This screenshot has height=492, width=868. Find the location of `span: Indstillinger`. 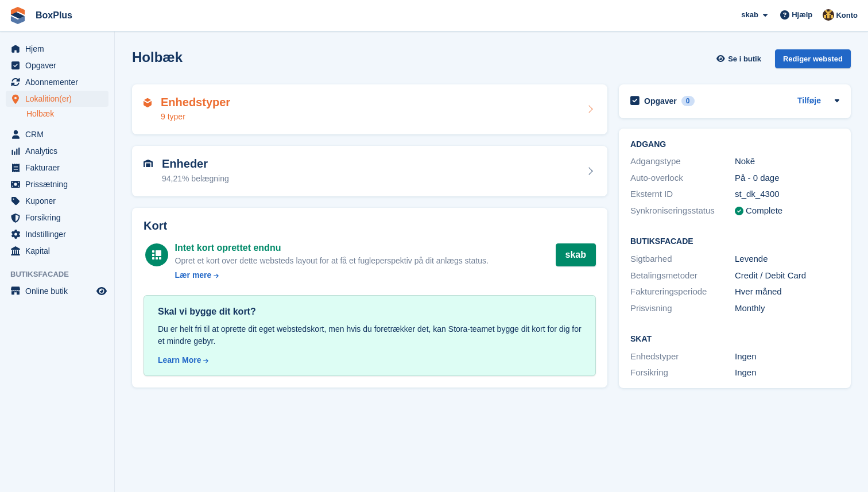

span: Indstillinger is located at coordinates (60, 235).